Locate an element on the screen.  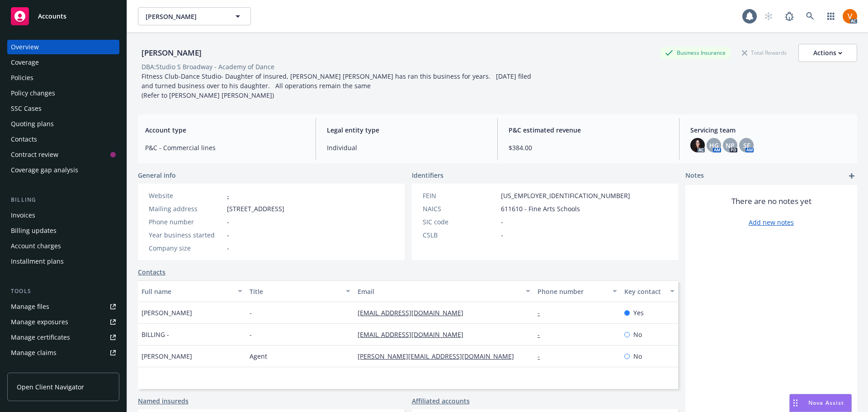
span: Servicing team is located at coordinates (770, 130).